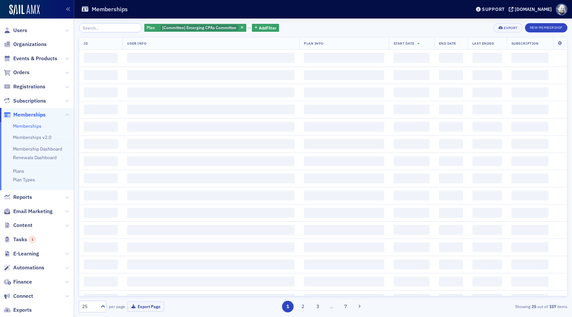 The image size is (572, 317). I want to click on span: Tasks, so click(24, 240).